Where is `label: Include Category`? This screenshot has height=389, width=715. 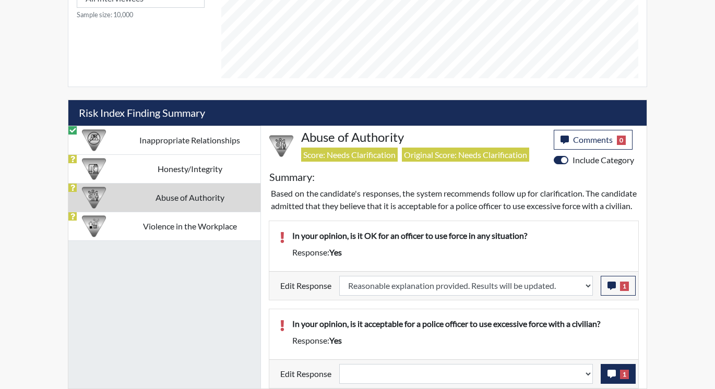 label: Include Category is located at coordinates (603, 160).